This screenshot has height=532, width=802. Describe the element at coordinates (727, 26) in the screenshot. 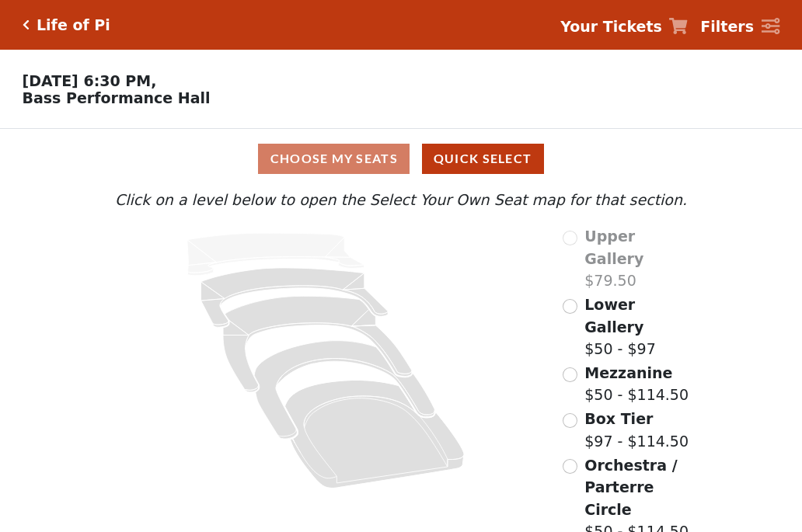

I see `strong: Filters` at that location.